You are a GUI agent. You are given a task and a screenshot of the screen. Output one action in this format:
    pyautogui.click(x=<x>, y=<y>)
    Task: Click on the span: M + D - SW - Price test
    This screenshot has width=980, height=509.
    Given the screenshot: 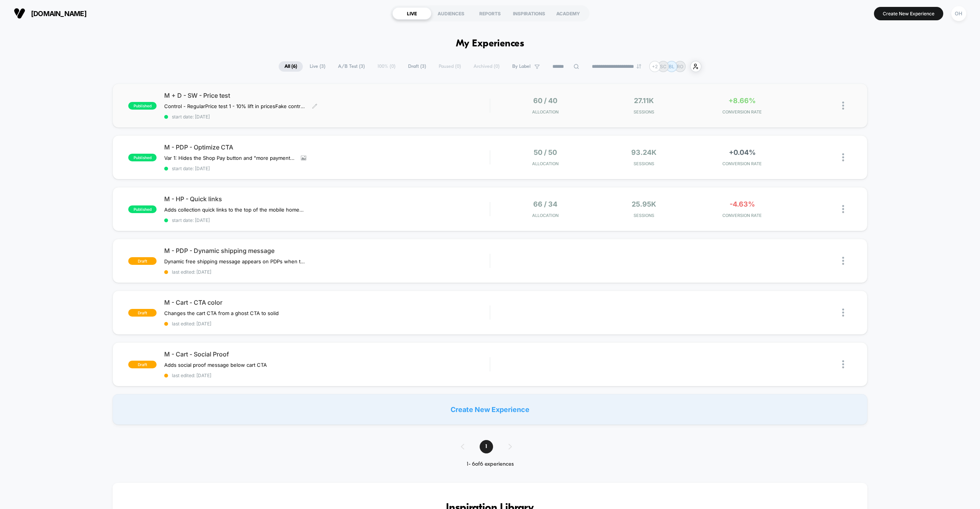 What is the action you would take?
    pyautogui.click(x=327, y=95)
    